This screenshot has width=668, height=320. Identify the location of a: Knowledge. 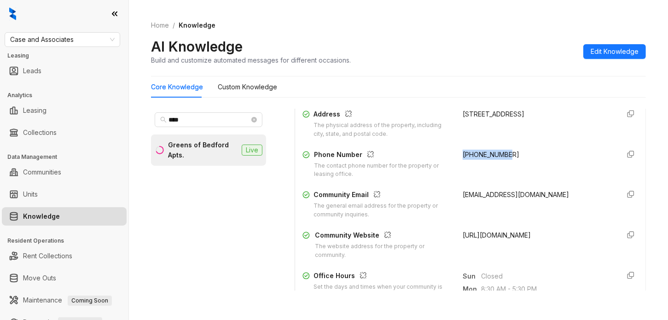
(41, 216).